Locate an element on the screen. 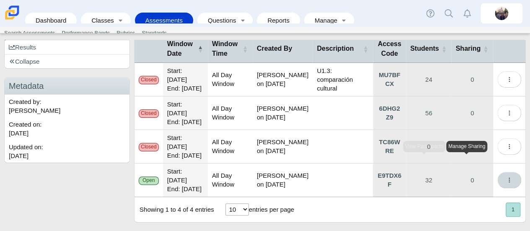 The image size is (530, 231). div: Showing 1 to 4 of 4 entries is located at coordinates (174, 209).